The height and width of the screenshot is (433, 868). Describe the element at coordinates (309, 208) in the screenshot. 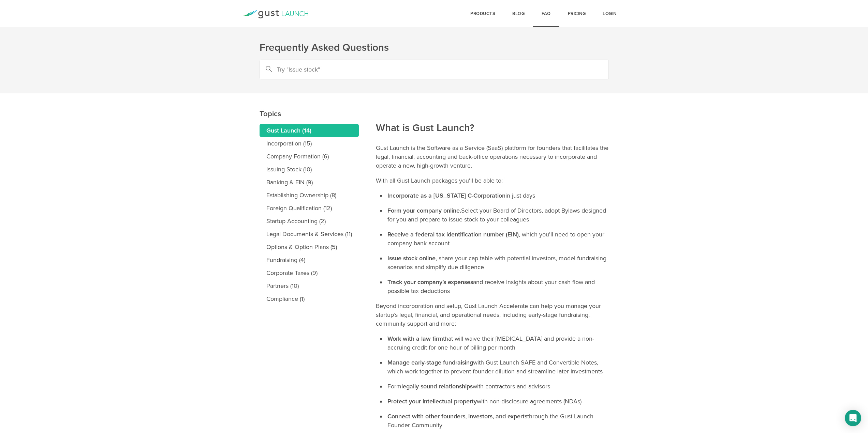

I see `a: Foreign Qualification (12)` at that location.